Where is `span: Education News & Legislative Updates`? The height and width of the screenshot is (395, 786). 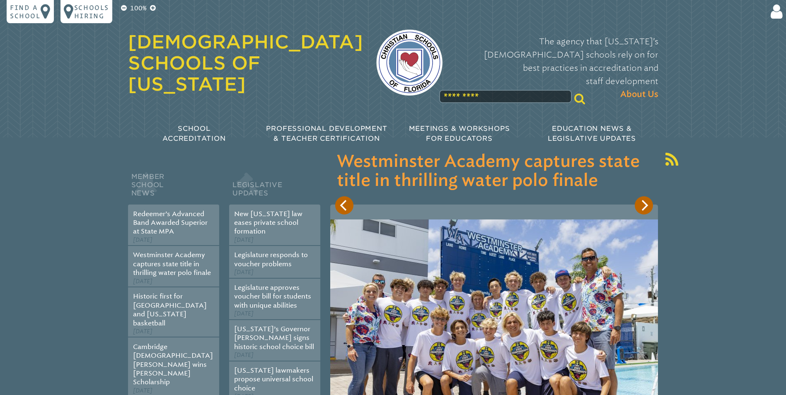
span: Education News & Legislative Updates is located at coordinates (592, 133).